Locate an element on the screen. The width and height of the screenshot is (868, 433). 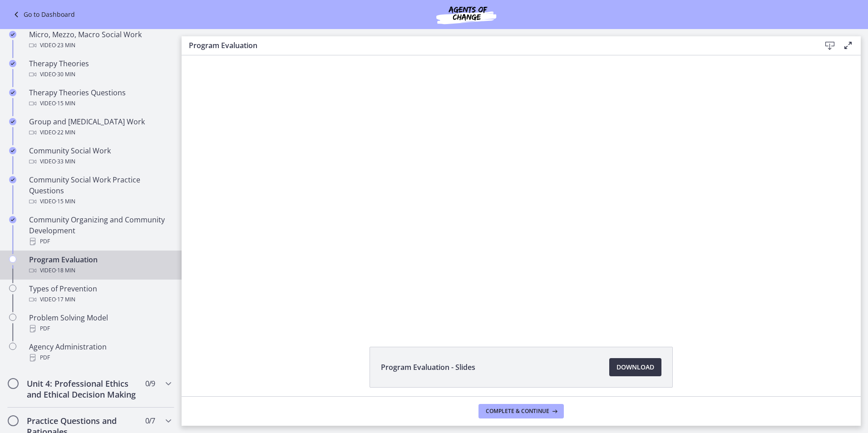
h2: Unit 4: Professional Ethics and Ethical Decision Making is located at coordinates (82, 389).